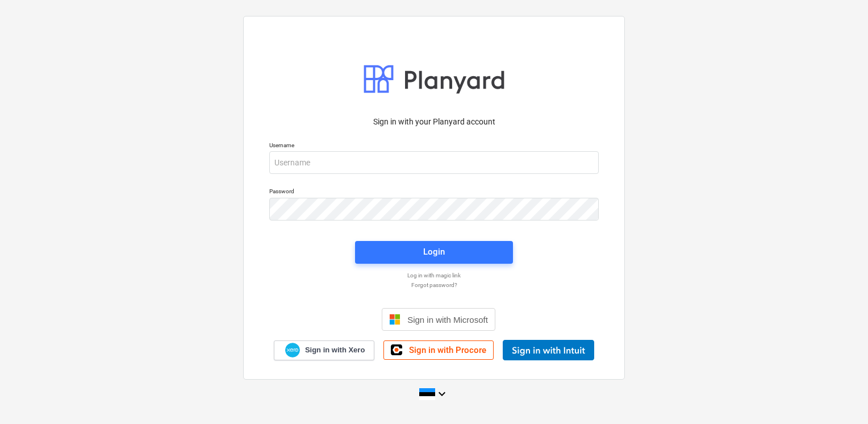 This screenshot has height=424, width=868. What do you see at coordinates (434, 251) in the screenshot?
I see `div: Login` at bounding box center [434, 251].